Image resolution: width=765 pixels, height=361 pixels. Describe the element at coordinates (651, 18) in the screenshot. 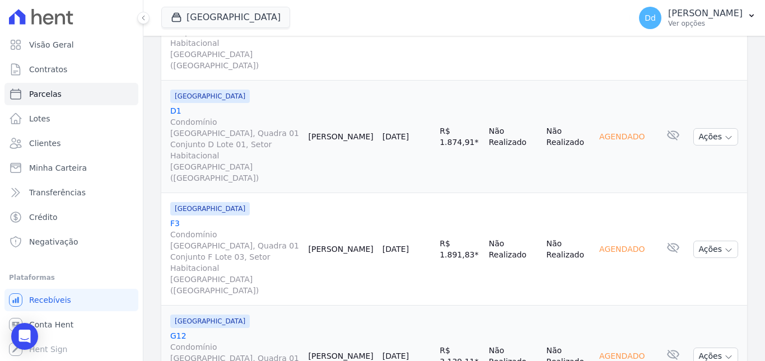

I see `span: Dd` at that location.